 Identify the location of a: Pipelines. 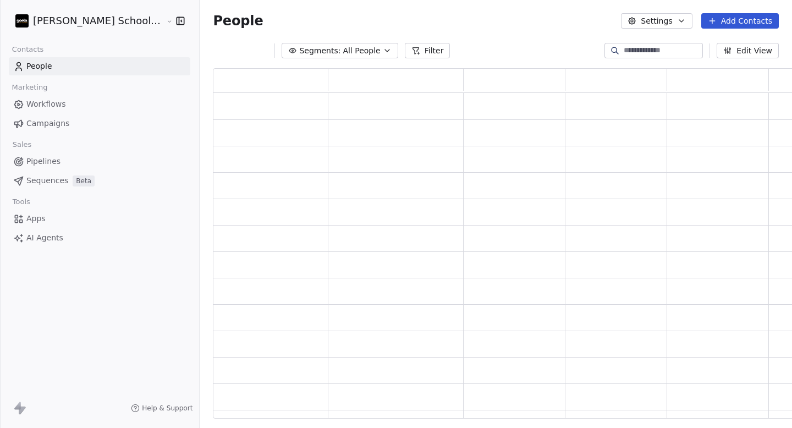
(100, 161).